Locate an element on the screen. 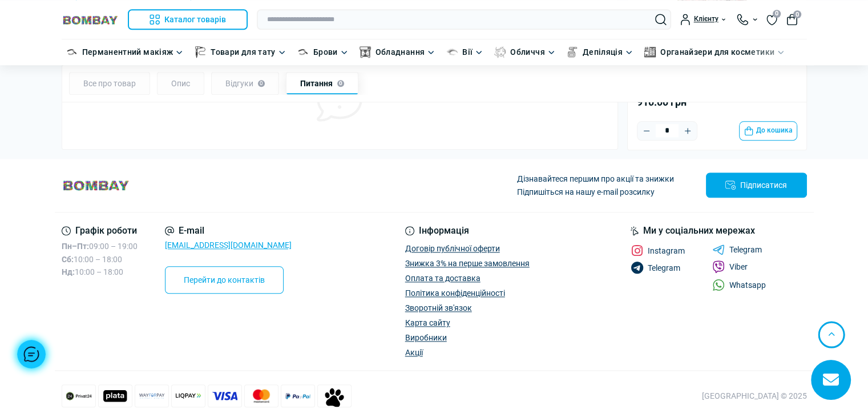 This screenshot has width=868, height=417. p: Підпишіться на нашу e-mail розсилку is located at coordinates (595, 192).